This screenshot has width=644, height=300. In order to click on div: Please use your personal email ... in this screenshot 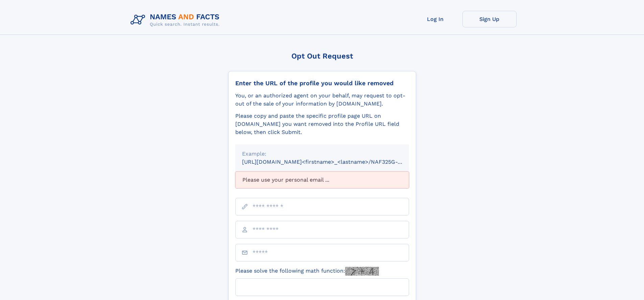, I will do `click(322, 180)`.